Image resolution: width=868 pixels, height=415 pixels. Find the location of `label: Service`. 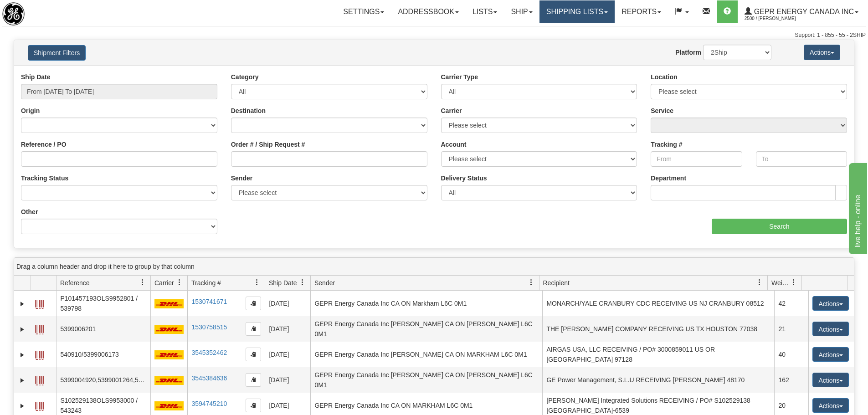

label: Service is located at coordinates (662, 111).